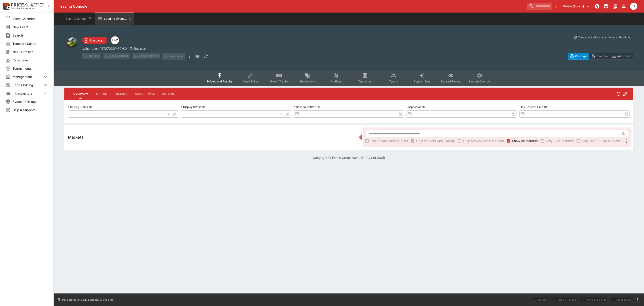 The height and width of the screenshot is (306, 644). Describe the element at coordinates (97, 40) in the screenshot. I see `p: Loading...` at that location.